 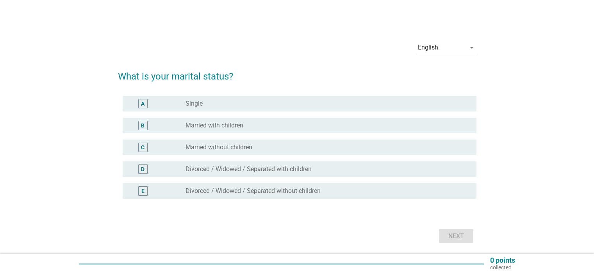 I want to click on label: Single, so click(x=194, y=104).